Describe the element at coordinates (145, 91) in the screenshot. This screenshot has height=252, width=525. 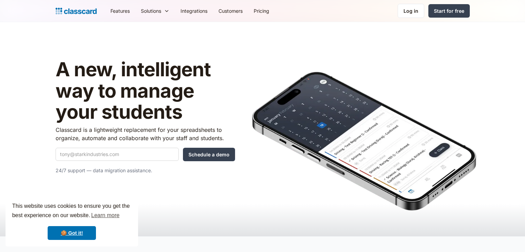
I see `h1: A new, intelligent way to manage your students` at that location.